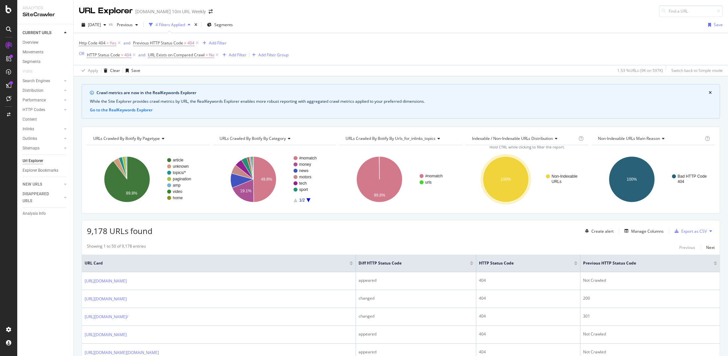 This screenshot has height=356, width=728. What do you see at coordinates (33, 91) in the screenshot?
I see `div: Distribution` at bounding box center [33, 91].